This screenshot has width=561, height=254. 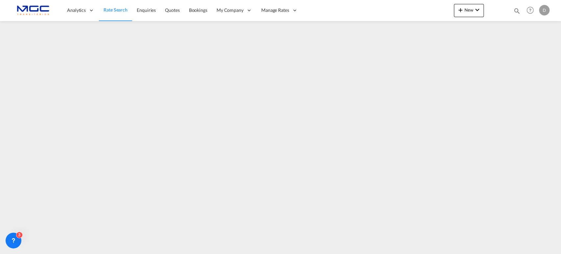 I want to click on span: Analytics, so click(x=76, y=10).